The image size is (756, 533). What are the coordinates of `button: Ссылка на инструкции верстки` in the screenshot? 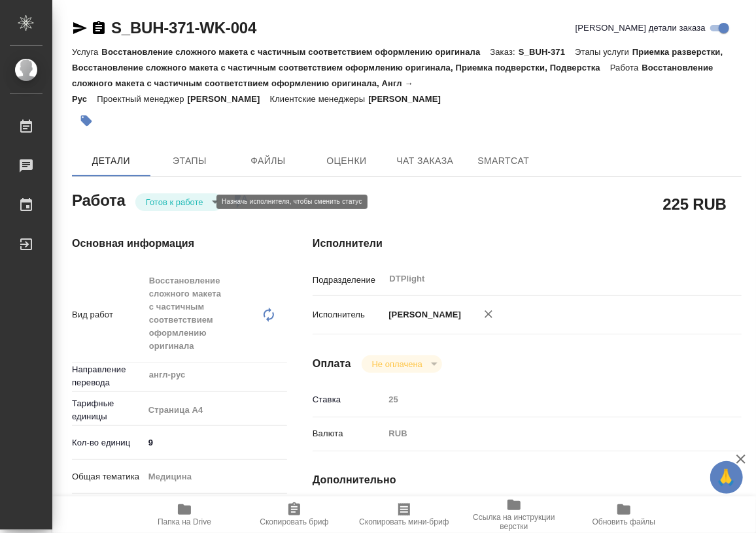 It's located at (514, 515).